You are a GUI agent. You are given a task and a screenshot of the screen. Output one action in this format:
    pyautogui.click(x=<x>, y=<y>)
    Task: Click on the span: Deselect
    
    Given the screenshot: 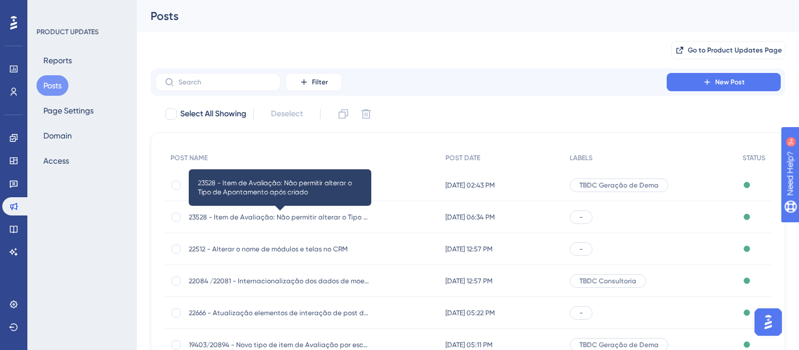 What is the action you would take?
    pyautogui.click(x=287, y=114)
    